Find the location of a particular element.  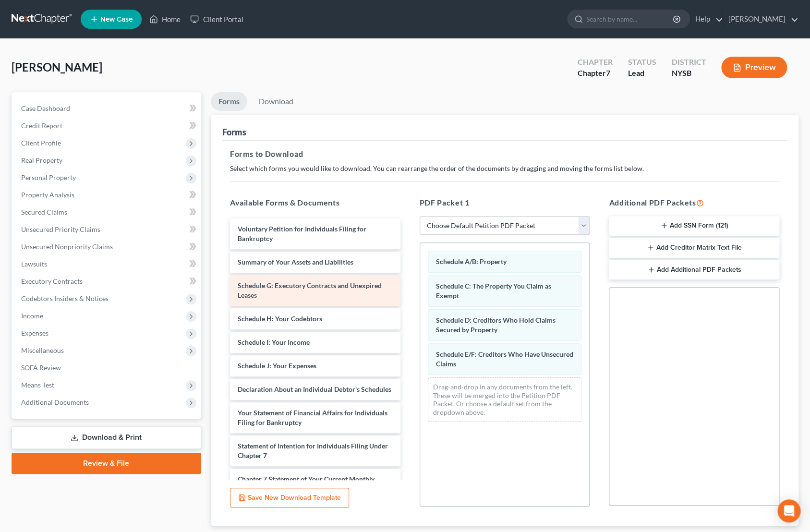

span: Credit Report is located at coordinates (42, 126).